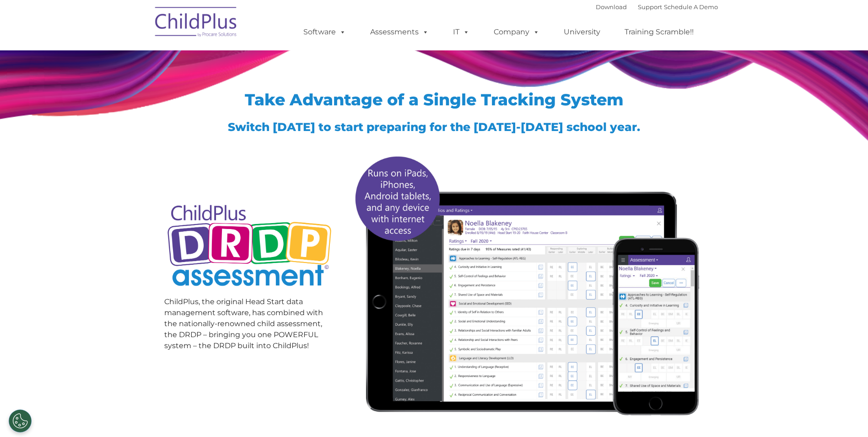  What do you see at coordinates (196, 24) in the screenshot?
I see `img: ChildPlus by Procare Solutions` at bounding box center [196, 24].